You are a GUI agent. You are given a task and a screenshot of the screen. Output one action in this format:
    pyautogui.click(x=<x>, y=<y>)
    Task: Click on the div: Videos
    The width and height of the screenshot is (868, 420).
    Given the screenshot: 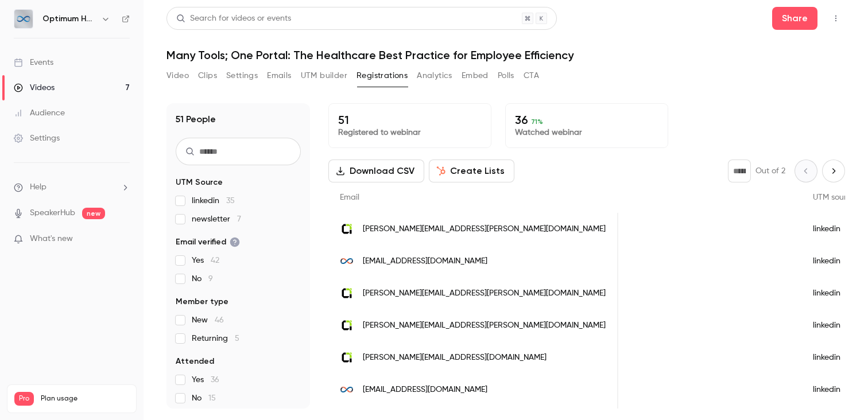 What is the action you would take?
    pyautogui.click(x=34, y=88)
    